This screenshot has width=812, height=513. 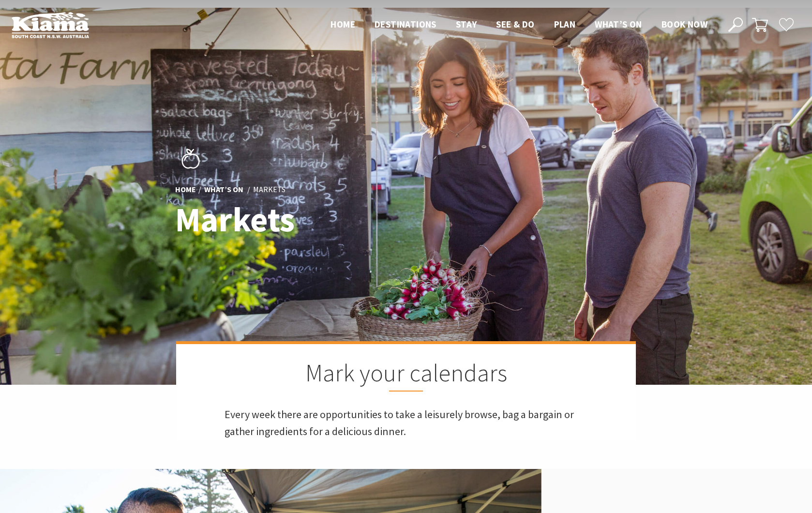 What do you see at coordinates (269, 189) in the screenshot?
I see `li: Markets` at bounding box center [269, 189].